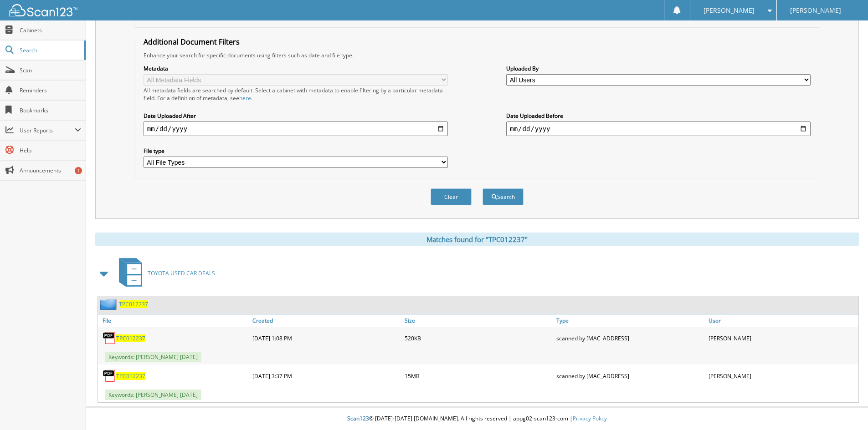 This screenshot has width=868, height=430. Describe the element at coordinates (50, 30) in the screenshot. I see `span: Cabinets` at that location.